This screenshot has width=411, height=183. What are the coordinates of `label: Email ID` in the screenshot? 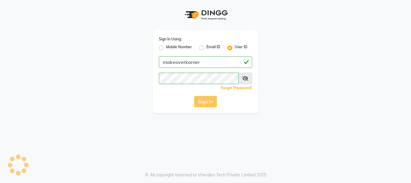 It's located at (214, 48).